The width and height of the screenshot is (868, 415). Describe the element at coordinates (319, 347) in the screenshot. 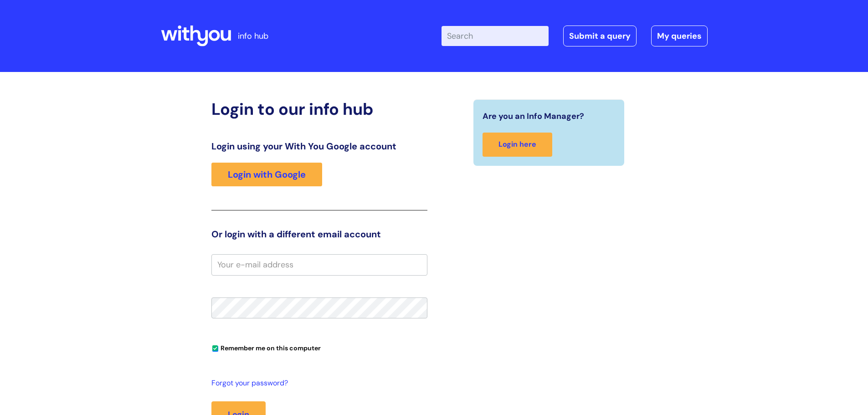

I see `div: You can uncheck this option if you're logging in from a shared device` at that location.